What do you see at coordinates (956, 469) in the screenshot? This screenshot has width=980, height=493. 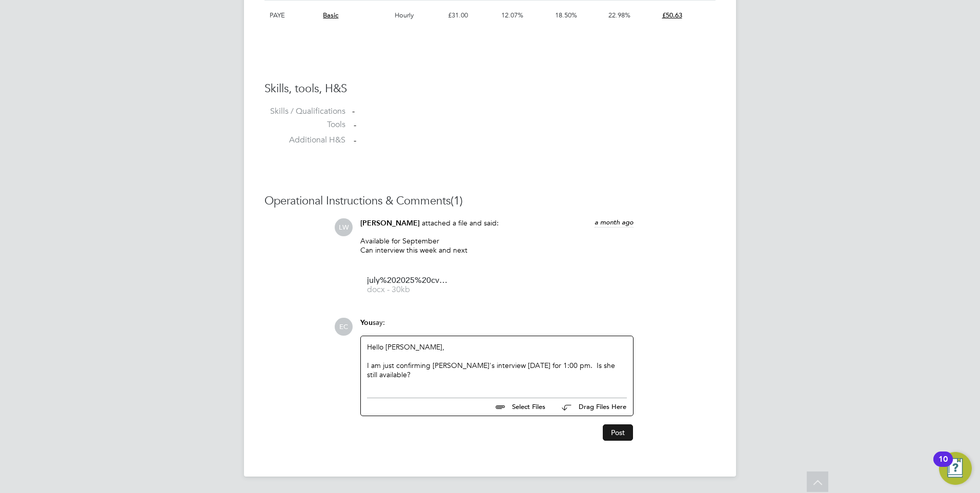 I see `button: Open Resource Center, 10 new notifications` at bounding box center [956, 469].